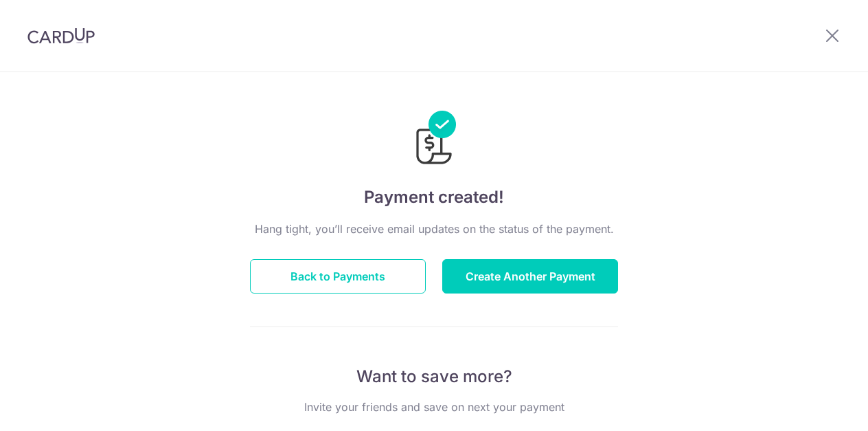 This screenshot has width=868, height=431. Describe the element at coordinates (338, 276) in the screenshot. I see `button: Back to Payments` at that location.